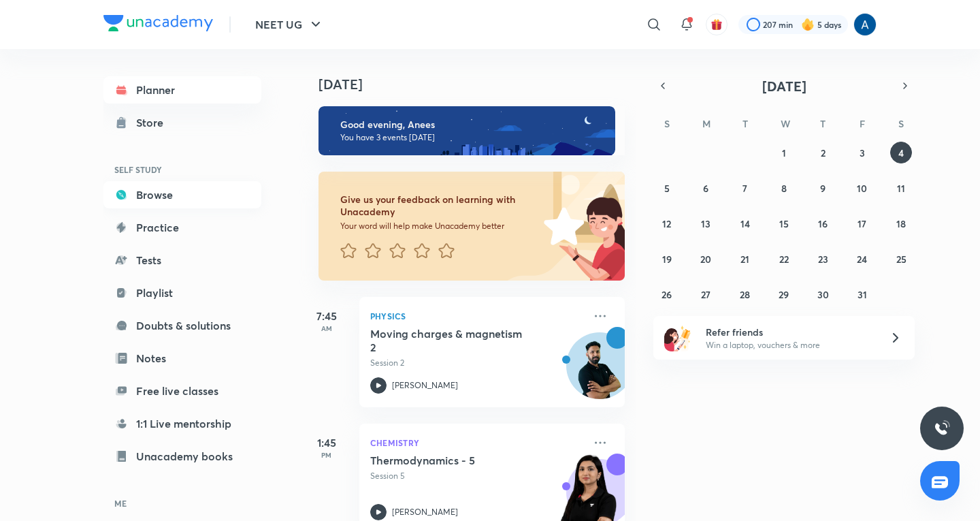 This screenshot has height=521, width=980. Describe the element at coordinates (290, 25) in the screenshot. I see `button: NEET UG` at that location.